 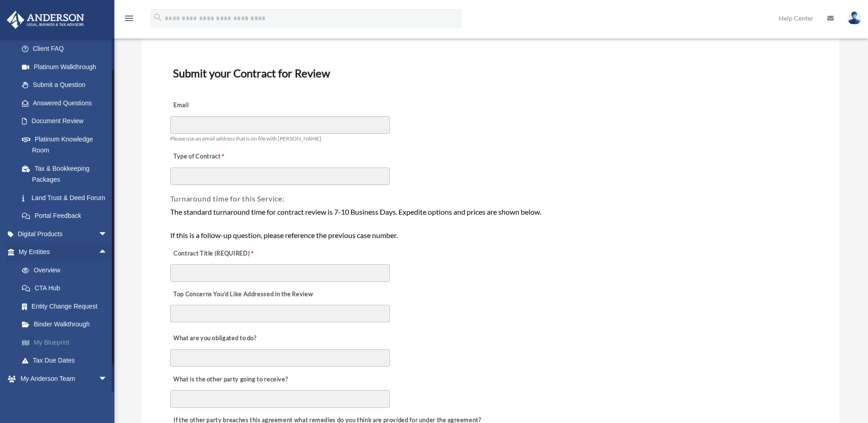 I want to click on a: Tax & Bookkeeping Packages, so click(x=67, y=174).